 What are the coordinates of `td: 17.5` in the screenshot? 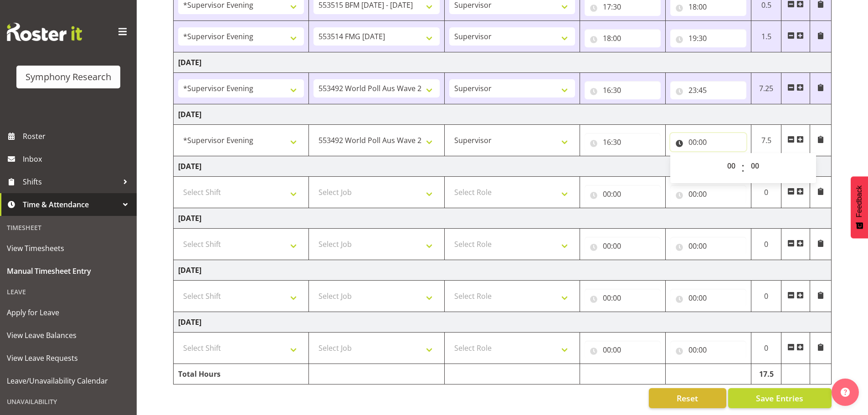 It's located at (766, 374).